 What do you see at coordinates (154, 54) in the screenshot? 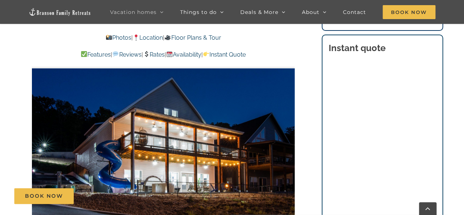
I see `a: Rates` at bounding box center [154, 54].